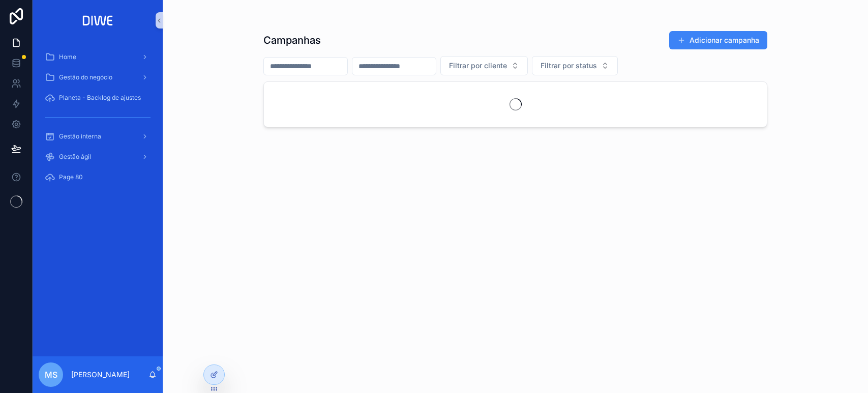  I want to click on span: Home, so click(67, 57).